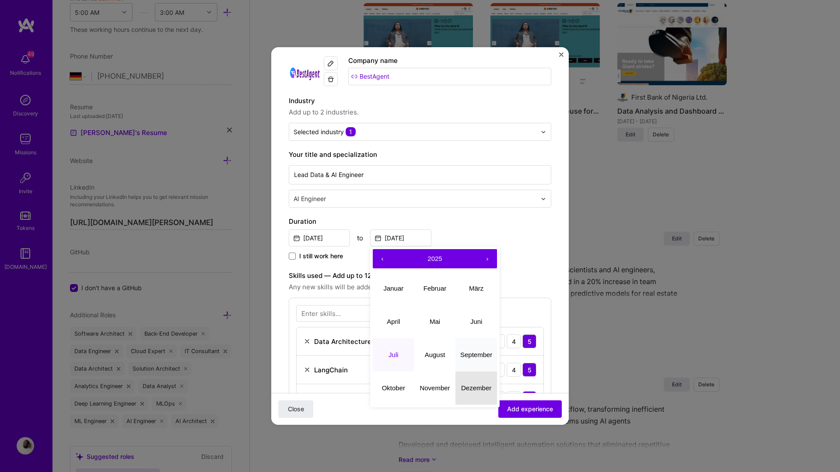 The height and width of the screenshot is (472, 840). What do you see at coordinates (476, 388) in the screenshot?
I see `button: Dezember 2025` at bounding box center [476, 388].